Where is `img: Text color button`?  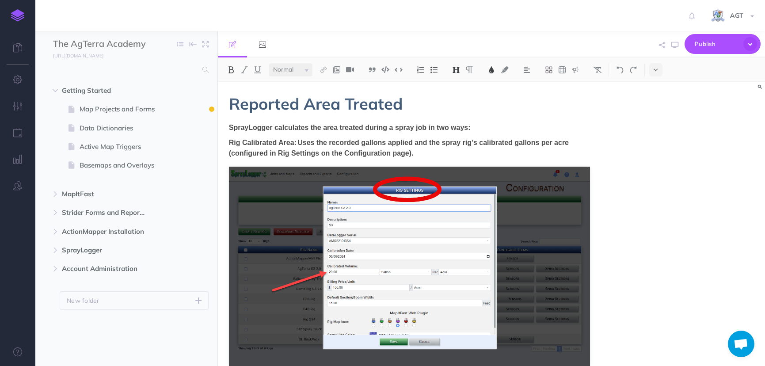
img: Text color button is located at coordinates (491, 70).